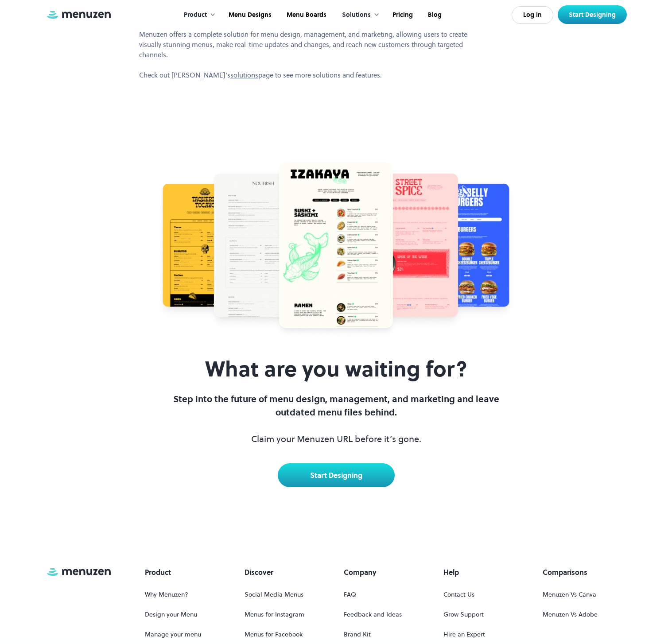 This screenshot has height=644, width=672. What do you see at coordinates (358, 634) in the screenshot?
I see `a: Brand Kit` at bounding box center [358, 634].